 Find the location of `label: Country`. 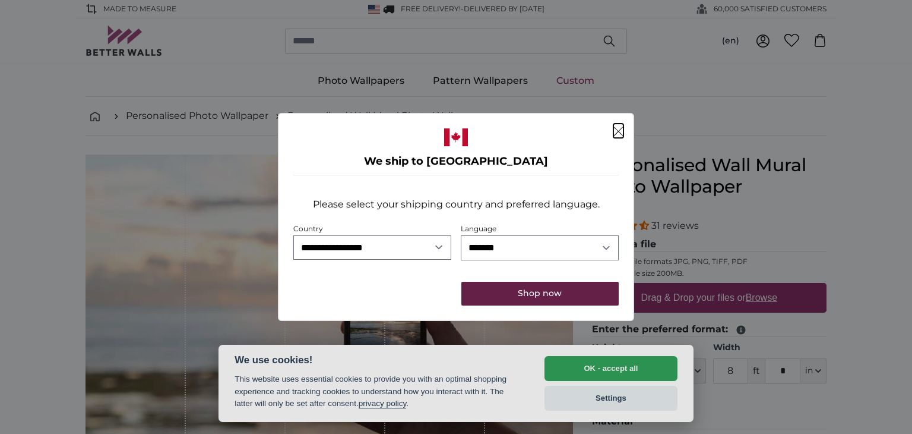

label: Country is located at coordinates (308, 228).